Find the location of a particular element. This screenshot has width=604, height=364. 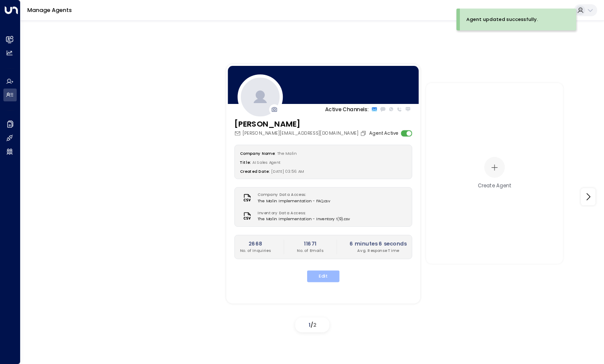

label: Created Date: is located at coordinates (254, 171).